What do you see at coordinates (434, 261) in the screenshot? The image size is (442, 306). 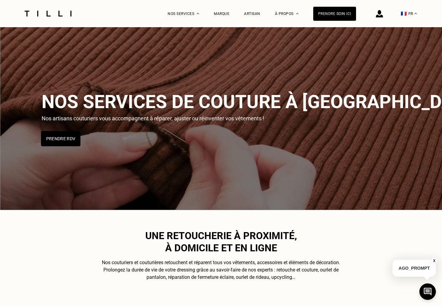 I see `button: X` at bounding box center [434, 261].